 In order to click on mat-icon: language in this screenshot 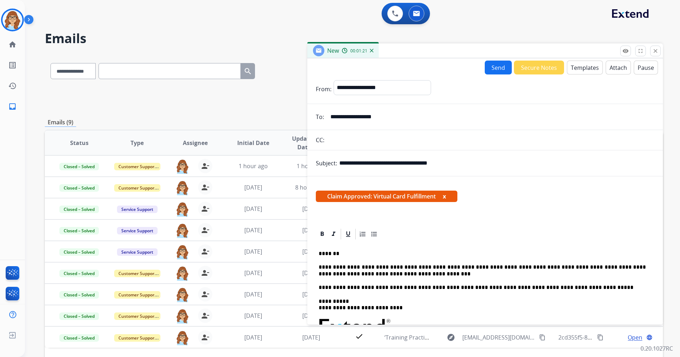, I will do `click(650, 337)`.